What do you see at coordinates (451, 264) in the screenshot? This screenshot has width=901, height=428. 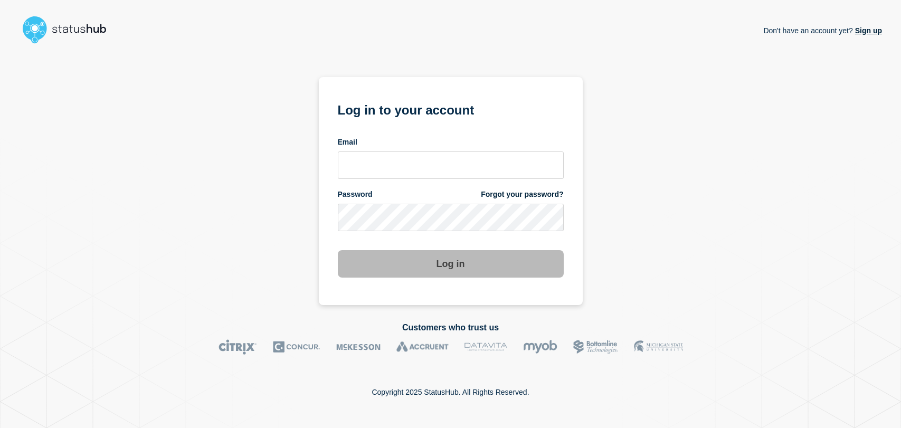 I see `button: Log in` at bounding box center [451, 264].